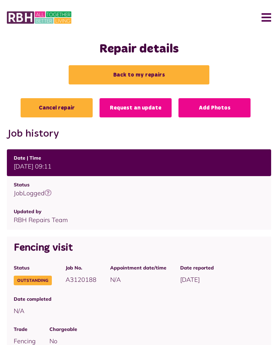 Image resolution: width=278 pixels, height=345 pixels. What do you see at coordinates (139, 49) in the screenshot?
I see `h1: Repair details` at bounding box center [139, 49].